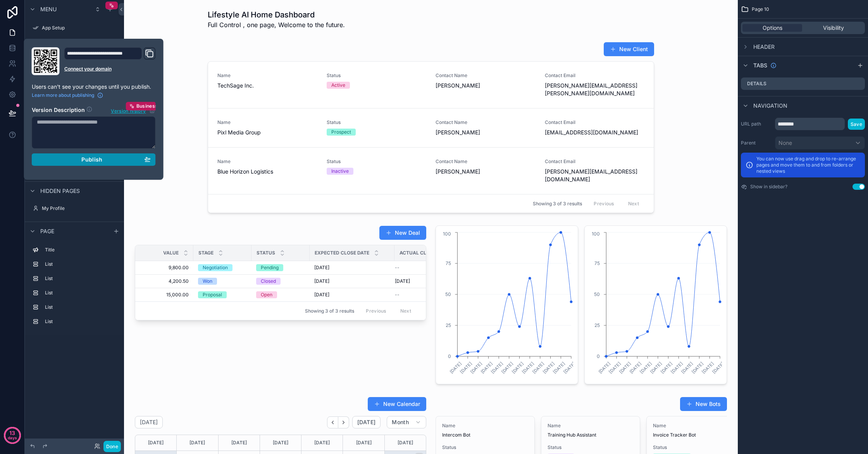 This screenshot has height=454, width=868. What do you see at coordinates (756, 123) in the screenshot?
I see `label: URL path` at bounding box center [756, 123].